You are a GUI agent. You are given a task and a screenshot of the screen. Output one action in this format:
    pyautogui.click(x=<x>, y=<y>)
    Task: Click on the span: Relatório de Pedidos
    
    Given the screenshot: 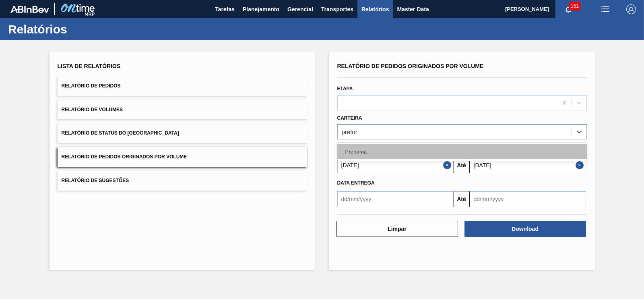 What is the action you would take?
    pyautogui.click(x=91, y=86)
    